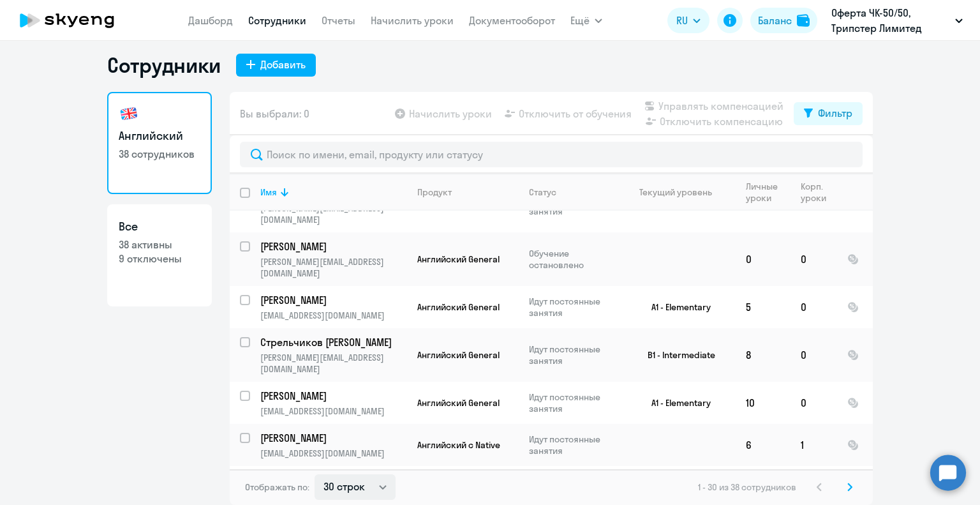  I want to click on a: Начислить уроки, so click(412, 21).